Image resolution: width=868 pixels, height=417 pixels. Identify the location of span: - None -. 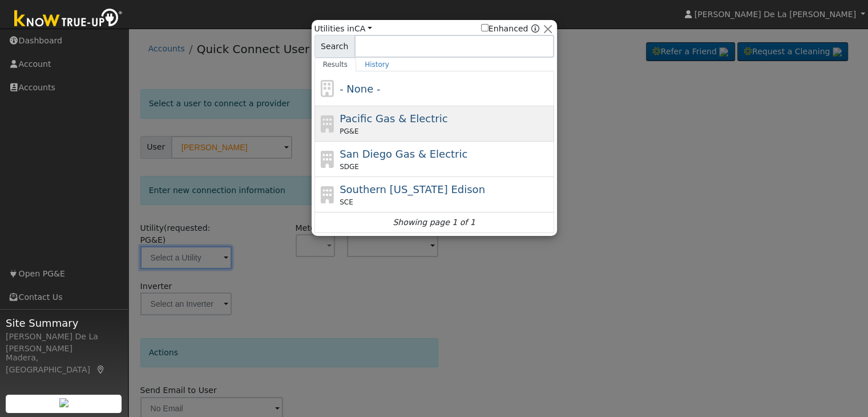
(359, 89).